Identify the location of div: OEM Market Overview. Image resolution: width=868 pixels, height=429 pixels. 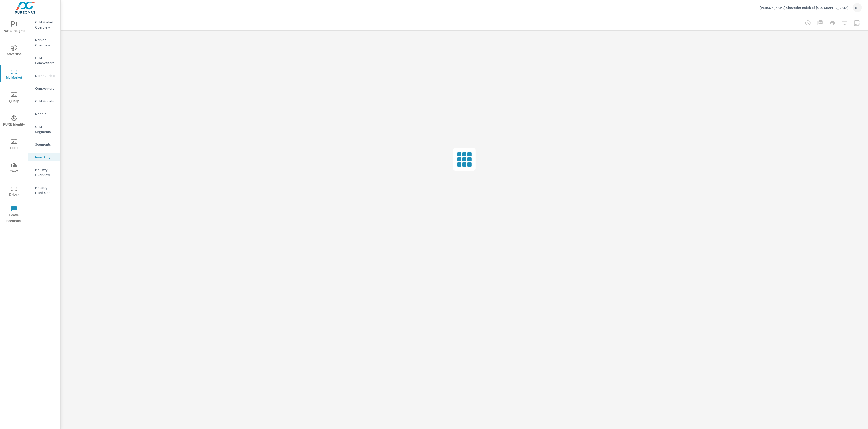
(44, 25).